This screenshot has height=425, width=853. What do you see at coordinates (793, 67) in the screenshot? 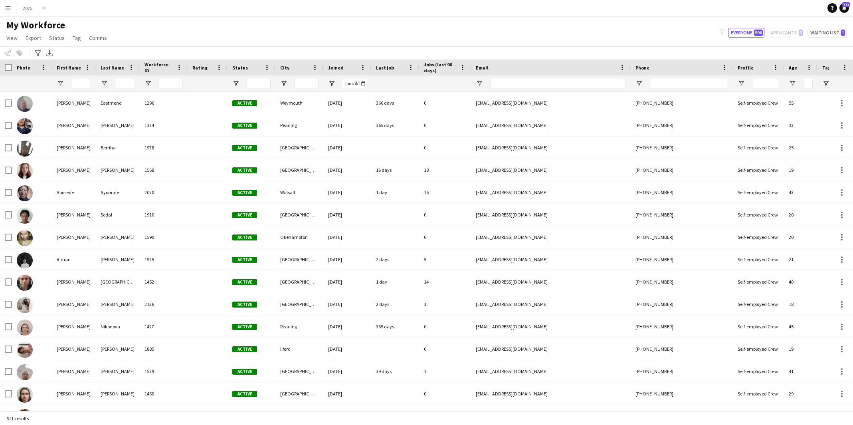
I see `span: Age` at bounding box center [793, 67].